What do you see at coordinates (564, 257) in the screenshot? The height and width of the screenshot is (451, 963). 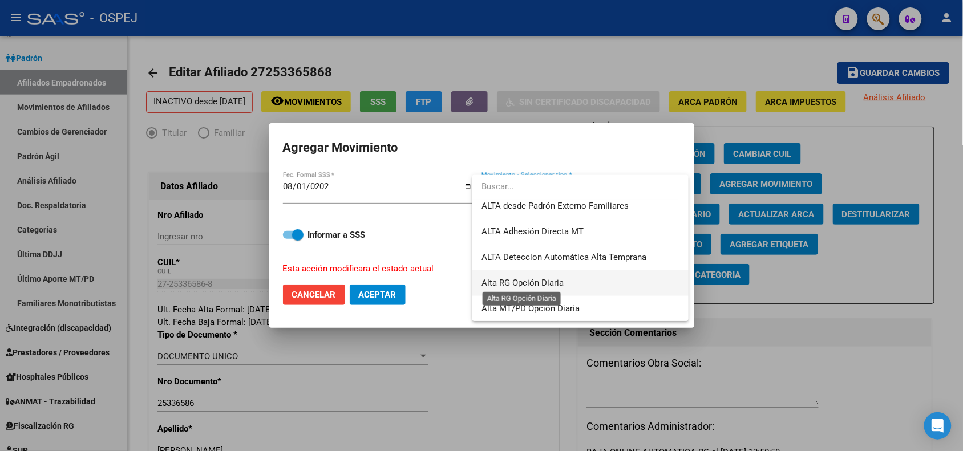 I see `span: ALTA Deteccion Automática Alta Temprana` at bounding box center [564, 257].